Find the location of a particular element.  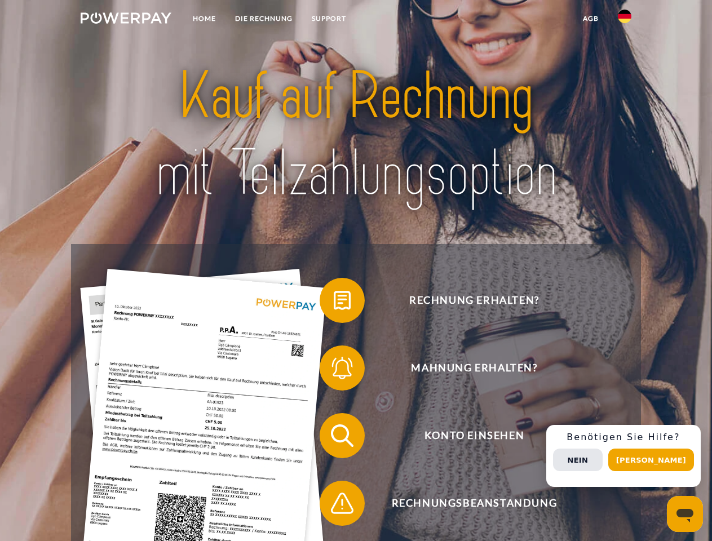

a: Konto einsehen is located at coordinates (466, 436).